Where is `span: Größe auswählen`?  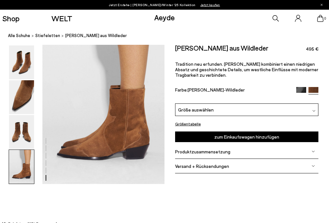
span: Größe auswählen is located at coordinates (196, 109).